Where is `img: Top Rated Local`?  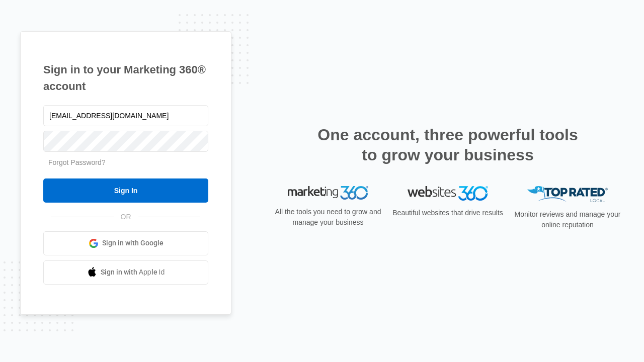
img: Top Rated Local is located at coordinates (567, 194).